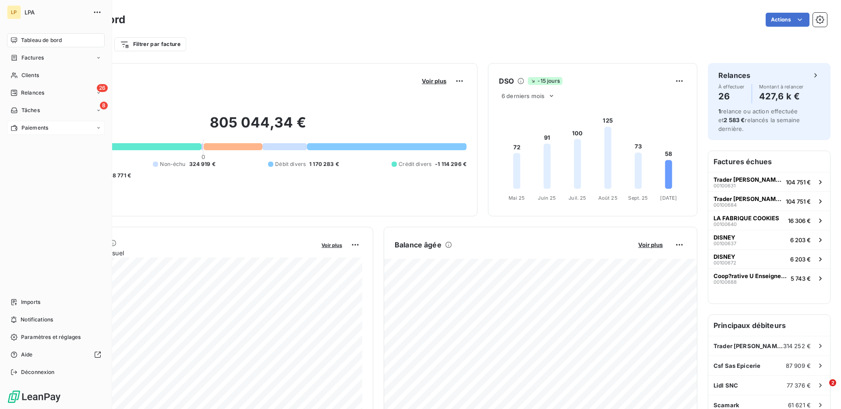 The height and width of the screenshot is (409, 841). Describe the element at coordinates (30, 75) in the screenshot. I see `span: Clients` at that location.